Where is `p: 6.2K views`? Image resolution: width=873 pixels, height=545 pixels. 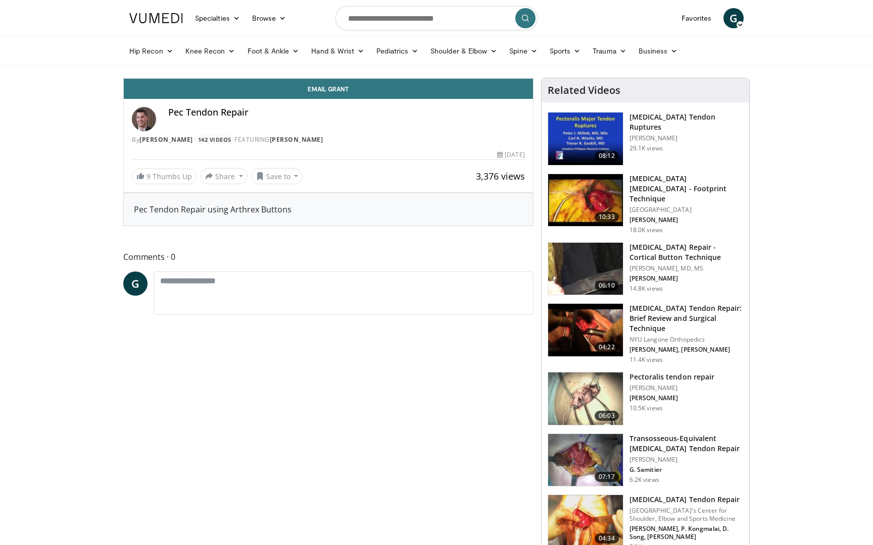
p: 6.2K views is located at coordinates (644, 480).